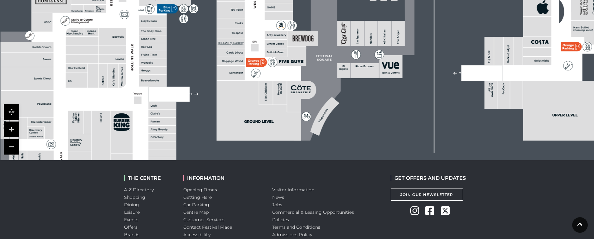 This screenshot has width=594, height=239. Describe the element at coordinates (208, 227) in the screenshot. I see `a: Contact Festival Place` at that location.